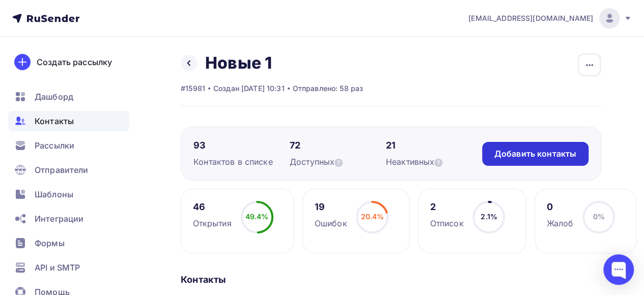 The height and width of the screenshot is (295, 644). What do you see at coordinates (560, 223) in the screenshot?
I see `div: Жалоб` at bounding box center [560, 223].